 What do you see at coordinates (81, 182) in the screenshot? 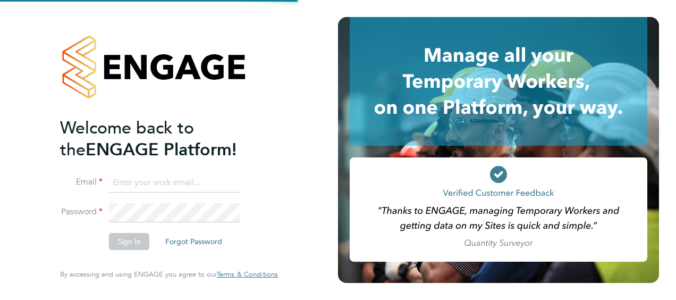
I see `label: Email` at bounding box center [81, 182].